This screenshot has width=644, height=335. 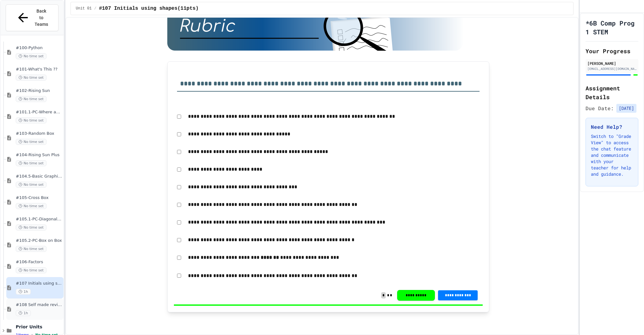 What do you see at coordinates (39, 177) in the screenshot?
I see `span: #104.5-Basic Graphics Review` at bounding box center [39, 177].